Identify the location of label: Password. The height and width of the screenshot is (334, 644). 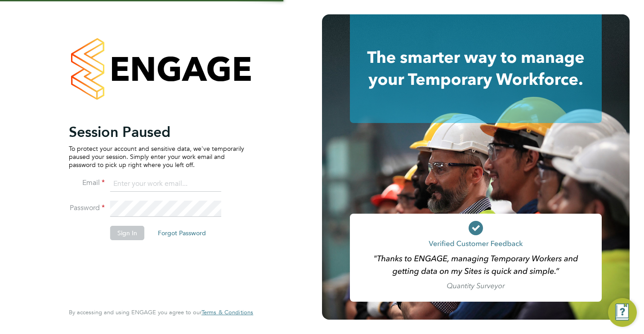
(87, 208).